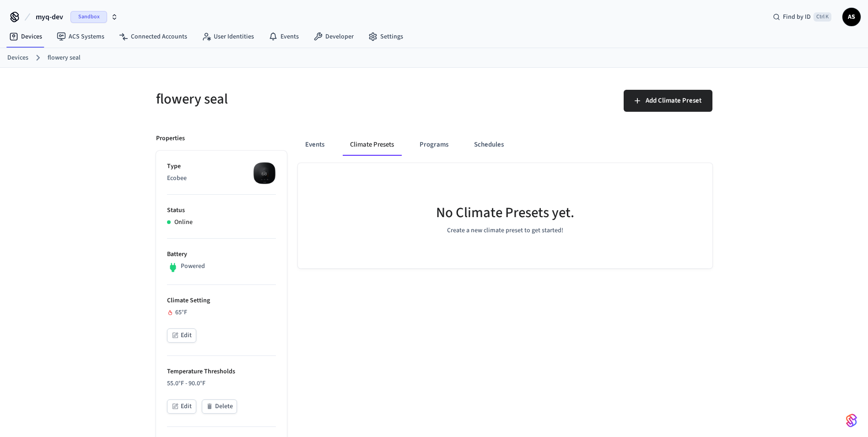  I want to click on span: myq-dev, so click(49, 17).